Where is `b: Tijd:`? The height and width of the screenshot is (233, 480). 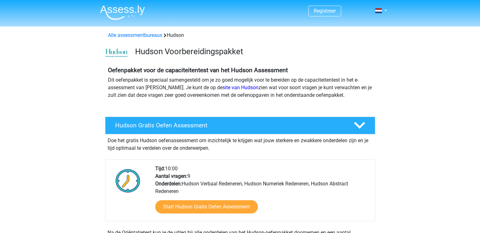
b: Tijd: is located at coordinates (160, 169).